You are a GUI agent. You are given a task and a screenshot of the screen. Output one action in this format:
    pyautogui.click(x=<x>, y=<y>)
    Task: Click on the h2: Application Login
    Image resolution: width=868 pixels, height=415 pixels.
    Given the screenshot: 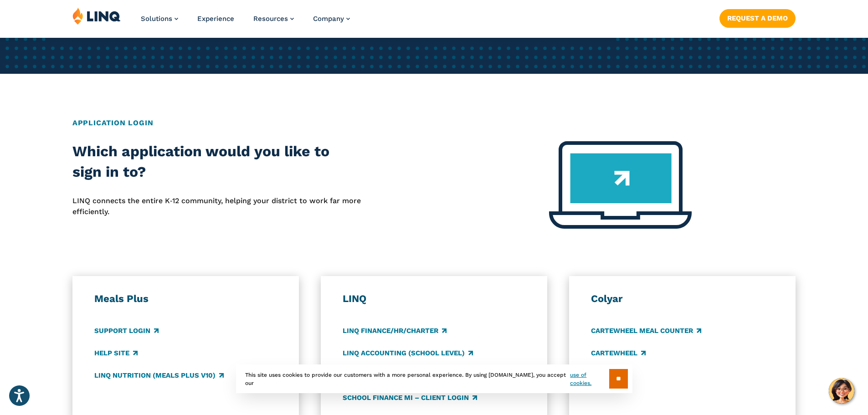 What is the action you would take?
    pyautogui.click(x=434, y=123)
    